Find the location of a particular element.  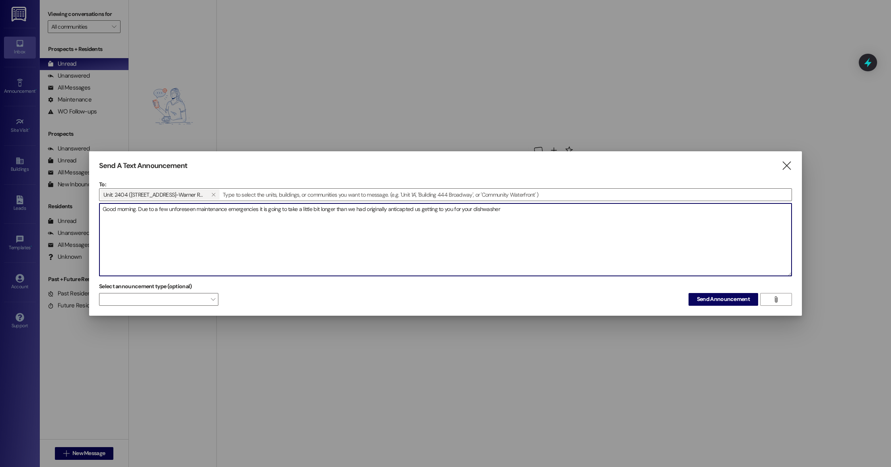

button: Send Announcement is located at coordinates (724, 299).